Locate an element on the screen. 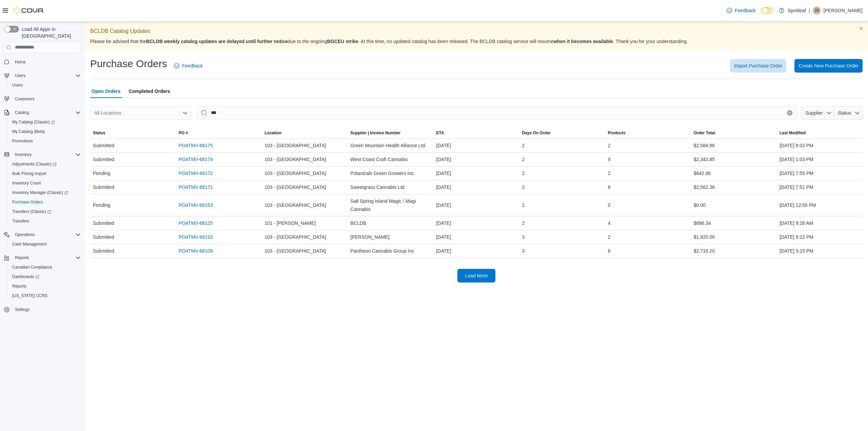 The image size is (868, 431). span: Catalog is located at coordinates (46, 113).